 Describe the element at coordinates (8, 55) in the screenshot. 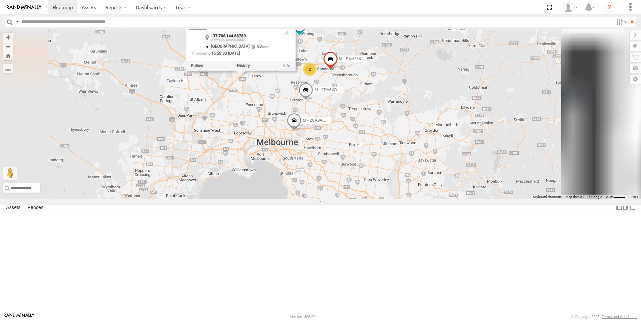

I see `button: Zoom Home` at that location.